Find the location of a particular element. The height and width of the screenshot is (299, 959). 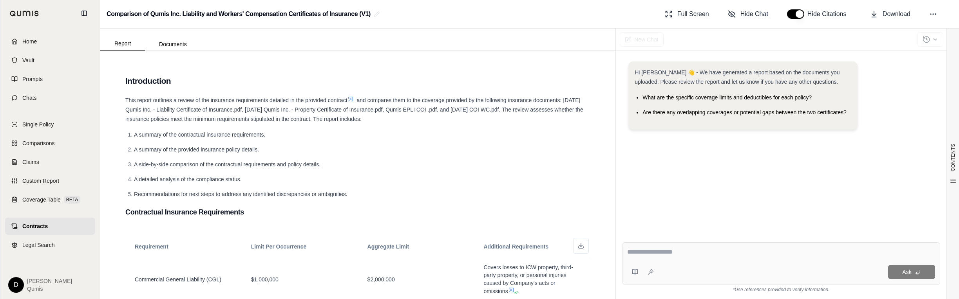

span: Full Screen is located at coordinates (693, 14).